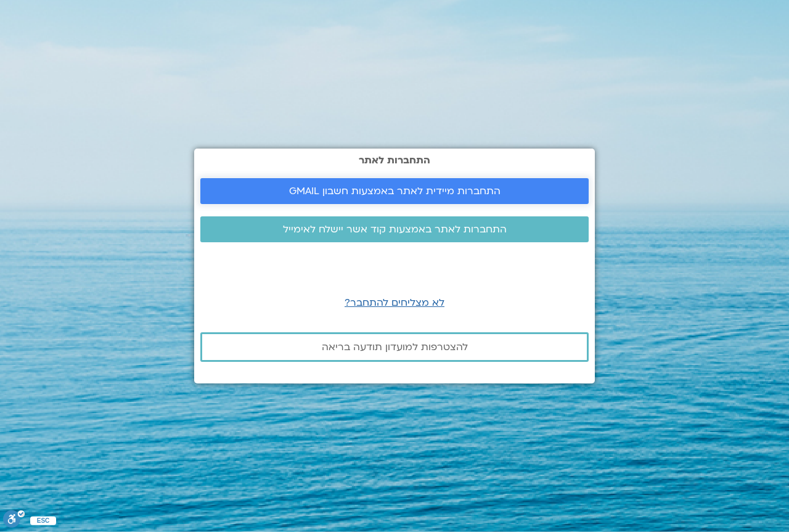 This screenshot has width=789, height=532. I want to click on span: להצטרפות למועדון תודעה בריאה, so click(394, 347).